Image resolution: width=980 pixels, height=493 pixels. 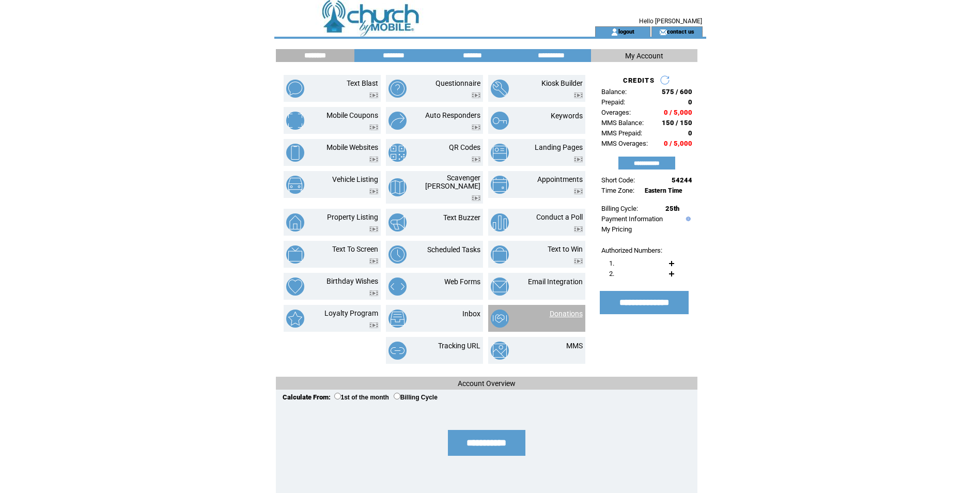 What do you see at coordinates (626, 31) in the screenshot?
I see `a: logout` at bounding box center [626, 31].